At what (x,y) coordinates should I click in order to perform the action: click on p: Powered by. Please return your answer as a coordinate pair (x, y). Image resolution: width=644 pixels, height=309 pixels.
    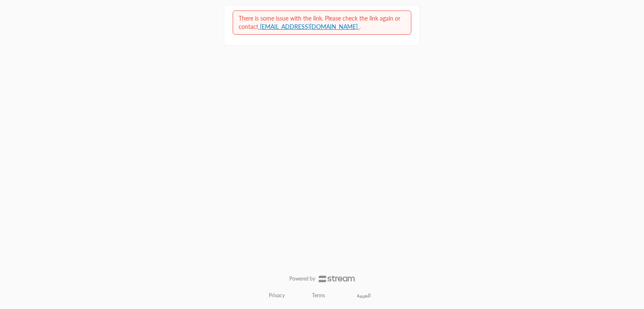
    Looking at the image, I should click on (303, 279).